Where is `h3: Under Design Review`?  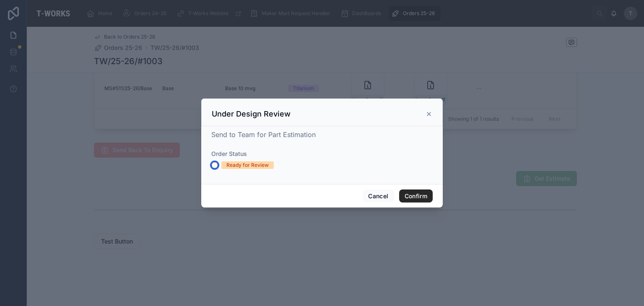 h3: Under Design Review is located at coordinates (251, 114).